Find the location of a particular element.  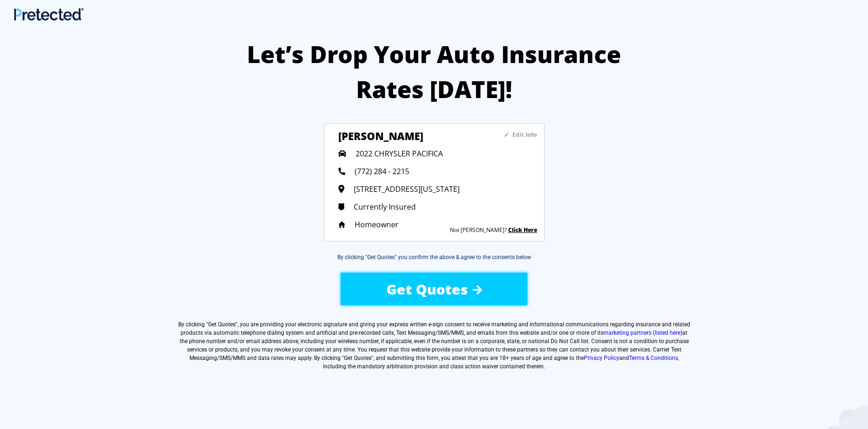

a: Click Here is located at coordinates (522, 230).